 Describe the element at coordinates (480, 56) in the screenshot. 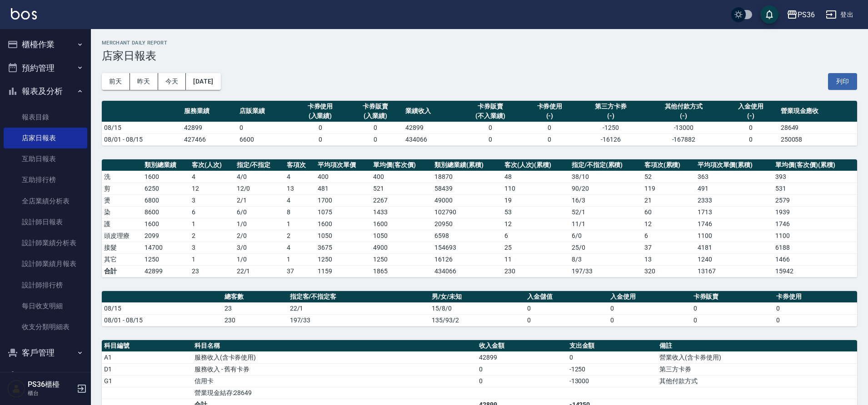

I see `h3: 店家日報表` at that location.